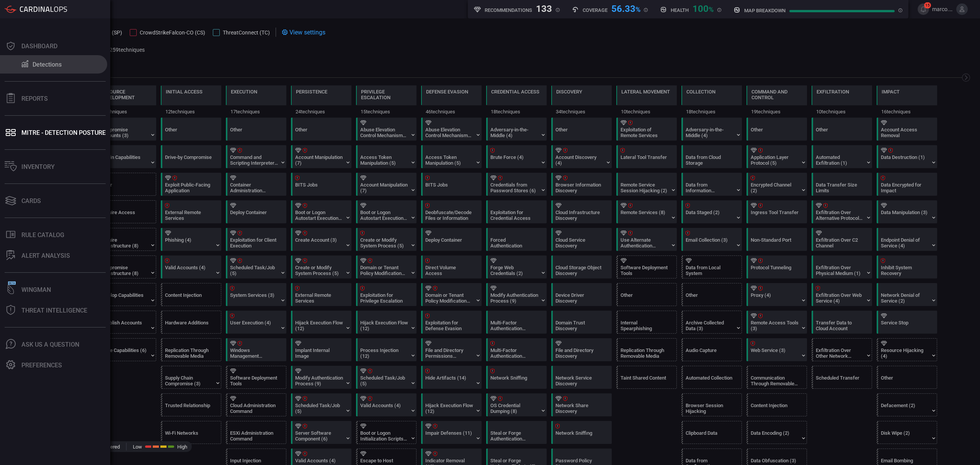  I want to click on div: T1621: Multi-Factor Authentication Request Generation, so click(517, 349).